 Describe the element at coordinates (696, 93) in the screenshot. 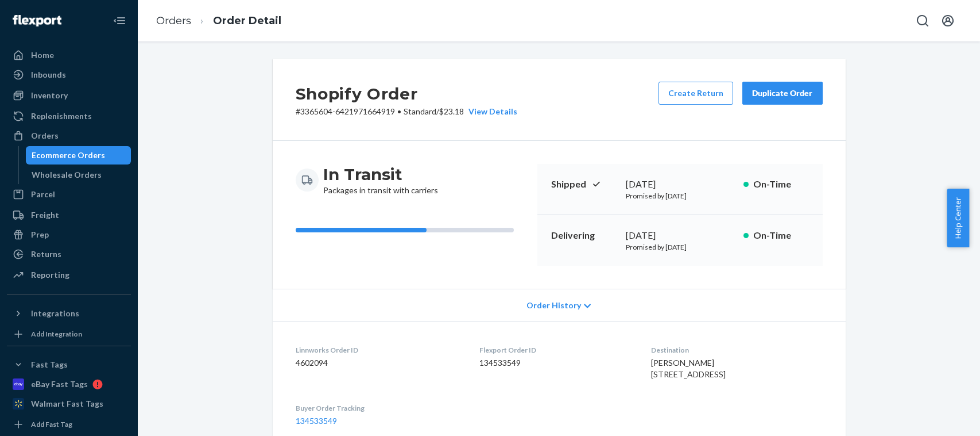

I see `button: Create Return` at that location.